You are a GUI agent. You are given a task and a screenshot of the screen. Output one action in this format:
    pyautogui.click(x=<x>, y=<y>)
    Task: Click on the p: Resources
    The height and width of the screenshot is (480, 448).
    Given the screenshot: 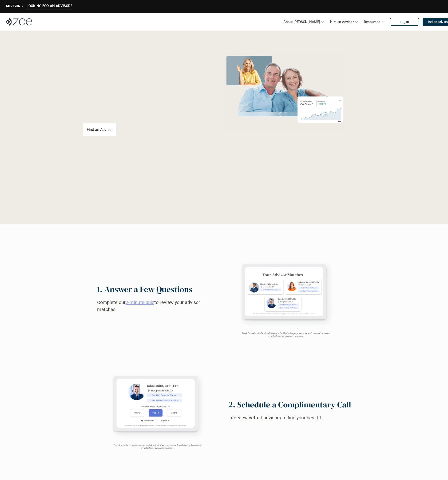 What is the action you would take?
    pyautogui.click(x=372, y=22)
    